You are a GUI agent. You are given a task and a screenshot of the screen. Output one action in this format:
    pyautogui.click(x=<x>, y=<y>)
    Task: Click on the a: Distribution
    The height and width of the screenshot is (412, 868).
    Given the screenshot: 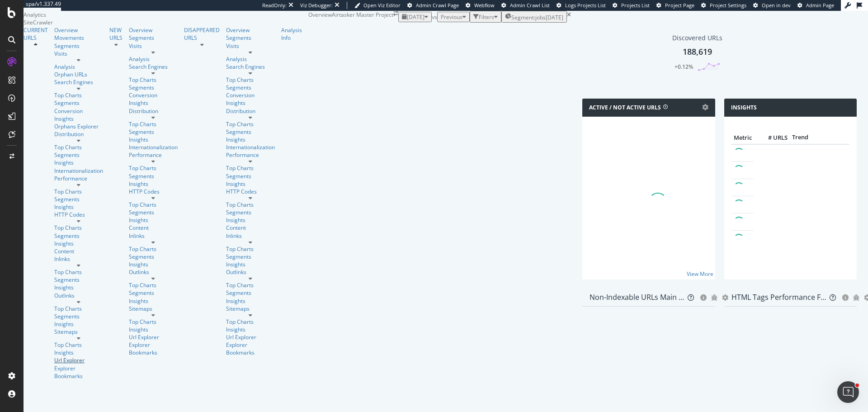 What is the action you would take?
    pyautogui.click(x=250, y=111)
    